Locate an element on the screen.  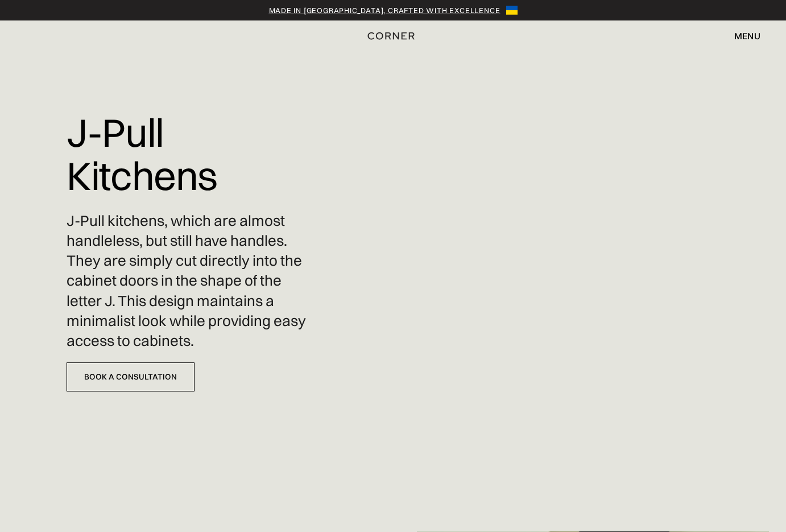
a: home is located at coordinates (393, 36).